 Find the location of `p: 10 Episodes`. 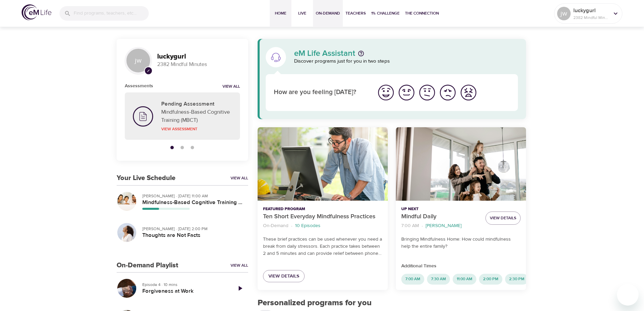

p: 10 Episodes is located at coordinates (307, 226).